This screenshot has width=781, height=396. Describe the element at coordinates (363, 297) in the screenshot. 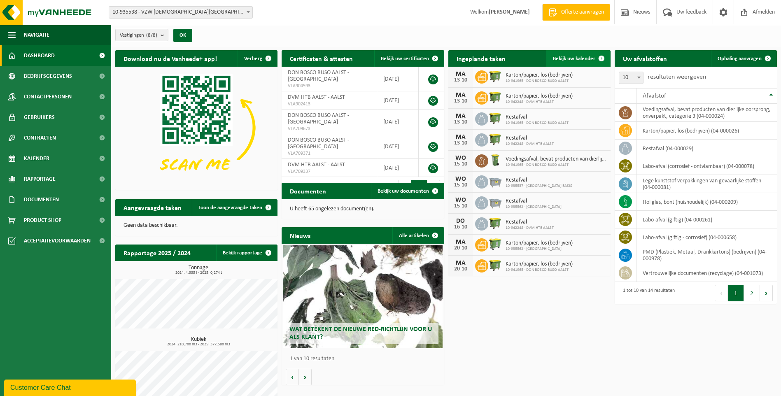

I see `a: Wat betekent de nieuwe RED-richtlijn voor u als klant?` at that location.